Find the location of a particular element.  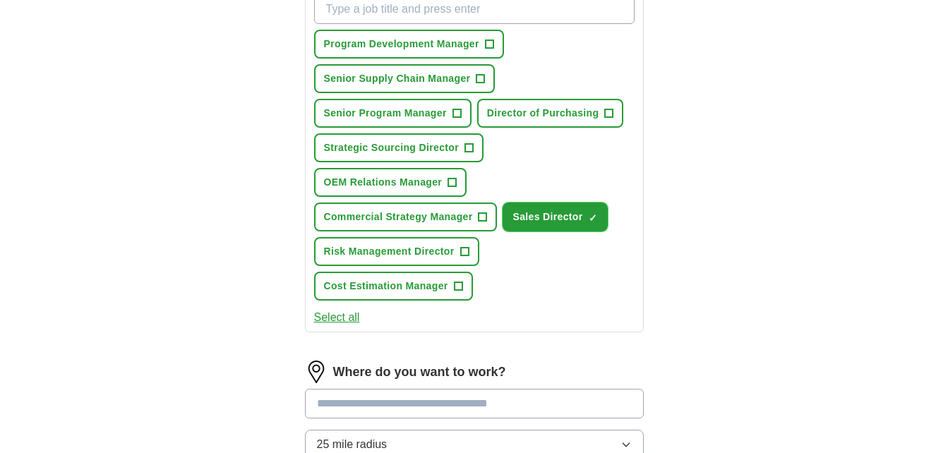

button: Select all is located at coordinates (337, 318).